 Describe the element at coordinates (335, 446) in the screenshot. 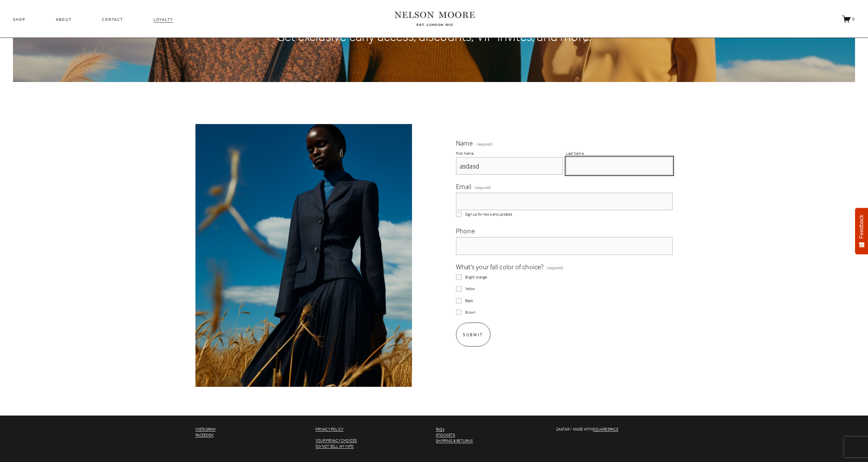

I see `a: DO NOT SELL MY INFO` at that location.